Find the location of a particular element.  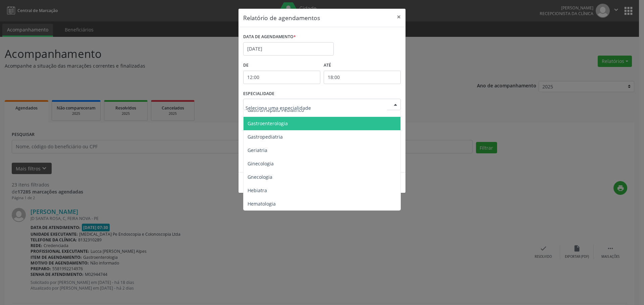

span: Gastropediatria is located at coordinates (265, 137).